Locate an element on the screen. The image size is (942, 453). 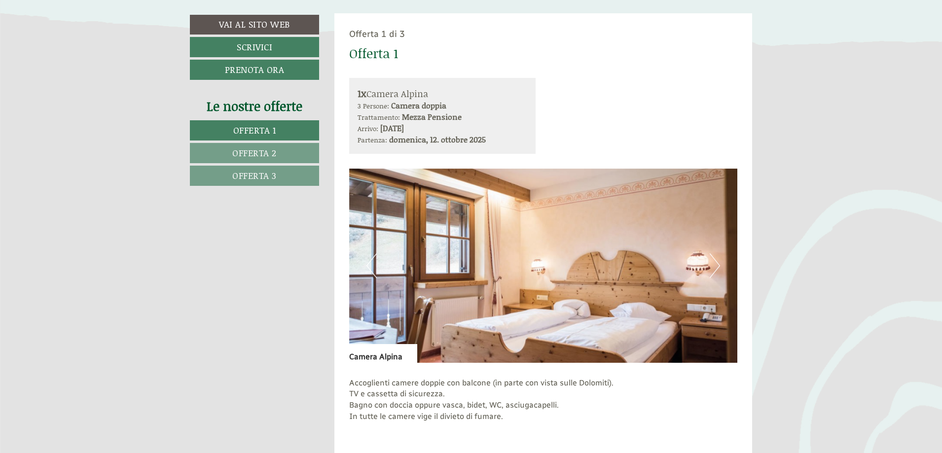
button: Previous is located at coordinates (371, 266).